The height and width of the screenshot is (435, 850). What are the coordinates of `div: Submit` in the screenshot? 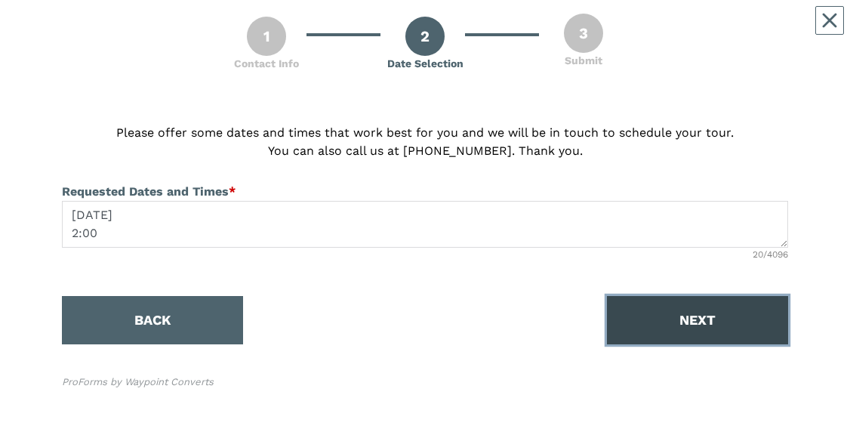 It's located at (584, 60).